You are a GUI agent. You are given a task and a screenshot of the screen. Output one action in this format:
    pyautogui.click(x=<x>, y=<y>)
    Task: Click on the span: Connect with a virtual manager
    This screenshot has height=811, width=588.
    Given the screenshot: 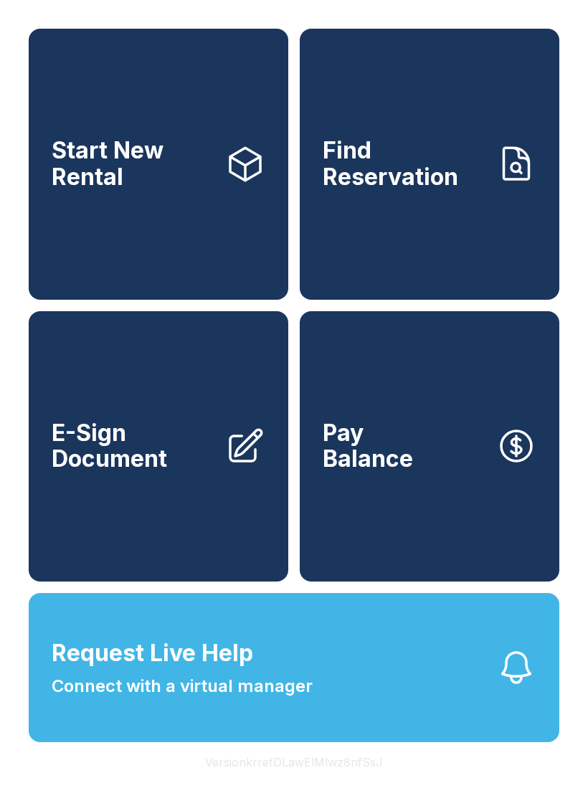 What is the action you would take?
    pyautogui.click(x=182, y=686)
    